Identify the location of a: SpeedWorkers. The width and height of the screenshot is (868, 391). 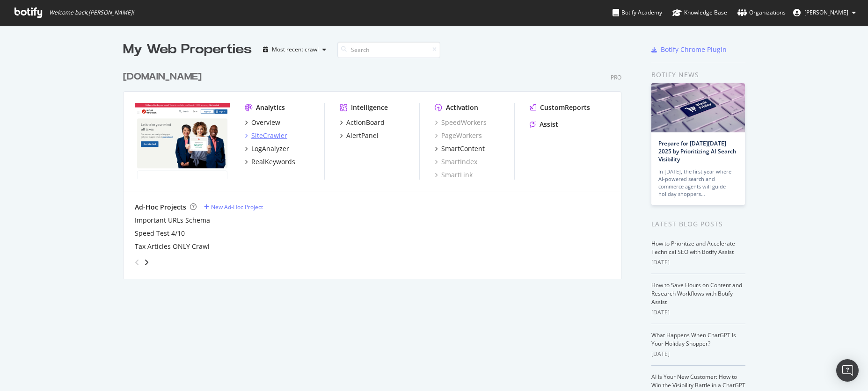
(460, 123).